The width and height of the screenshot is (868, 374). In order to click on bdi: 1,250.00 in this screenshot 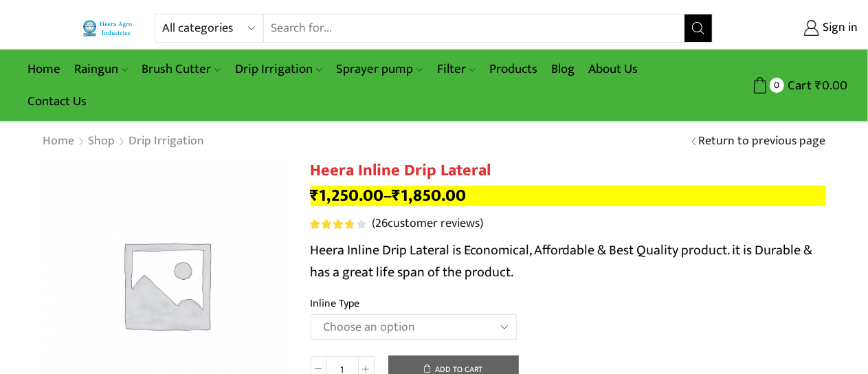, I will do `click(348, 196)`.